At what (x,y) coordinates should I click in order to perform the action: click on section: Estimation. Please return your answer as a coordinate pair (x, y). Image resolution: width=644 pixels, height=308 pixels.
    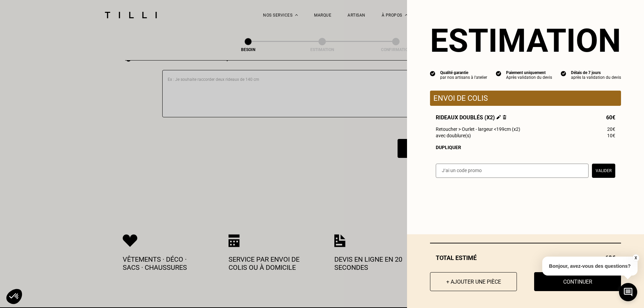
    Looking at the image, I should click on (526, 40).